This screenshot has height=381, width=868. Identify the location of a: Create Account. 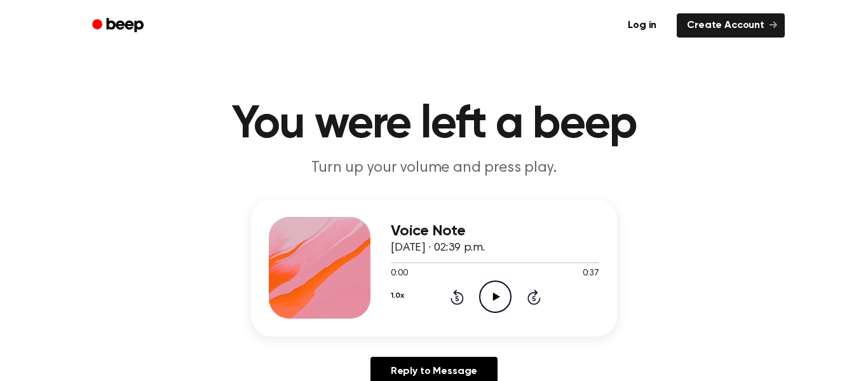
(730, 26).